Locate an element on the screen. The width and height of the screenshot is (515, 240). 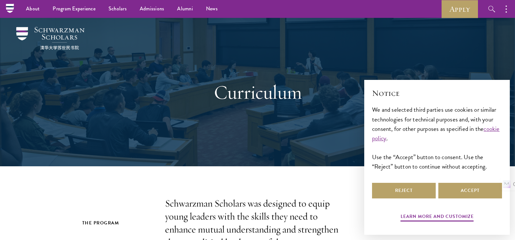
button: Accept is located at coordinates (470, 191).